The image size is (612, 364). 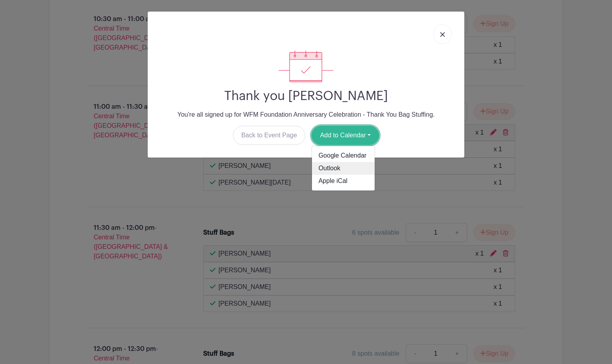 What do you see at coordinates (343, 168) in the screenshot?
I see `a: Outlook` at bounding box center [343, 168].